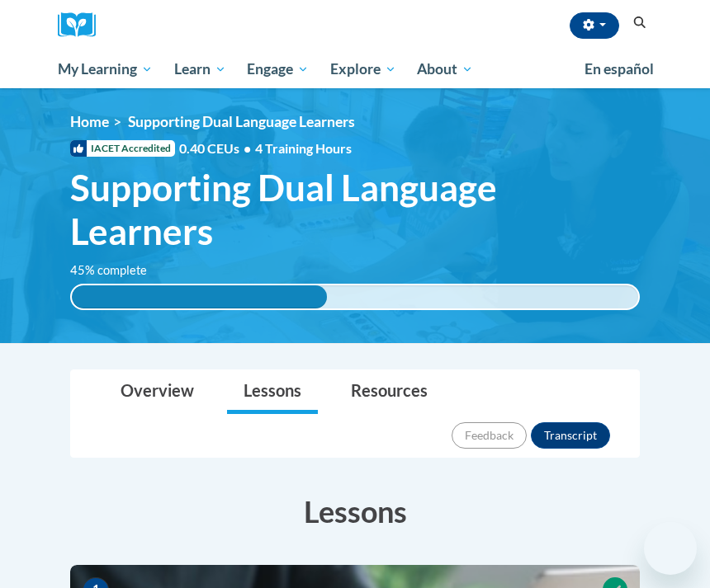 The height and width of the screenshot is (588, 710). What do you see at coordinates (446, 69) in the screenshot?
I see `a: About` at bounding box center [446, 69].